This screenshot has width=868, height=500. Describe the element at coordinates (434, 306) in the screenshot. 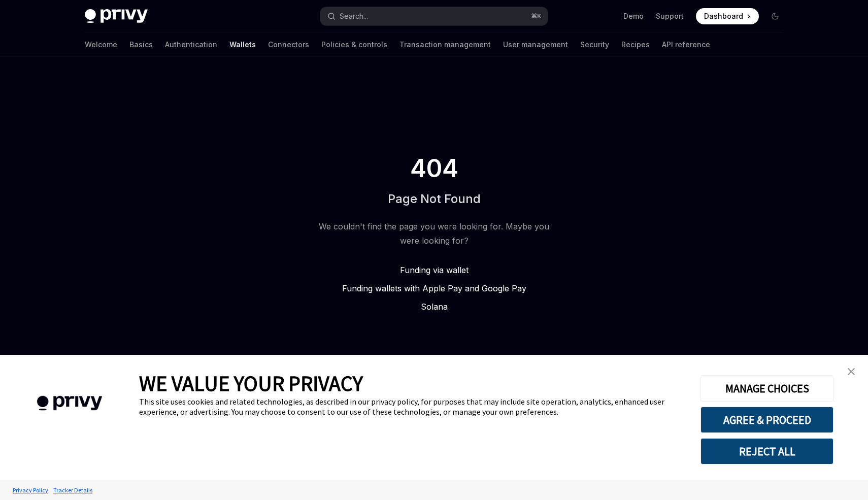

I see `a: Solana` at that location.